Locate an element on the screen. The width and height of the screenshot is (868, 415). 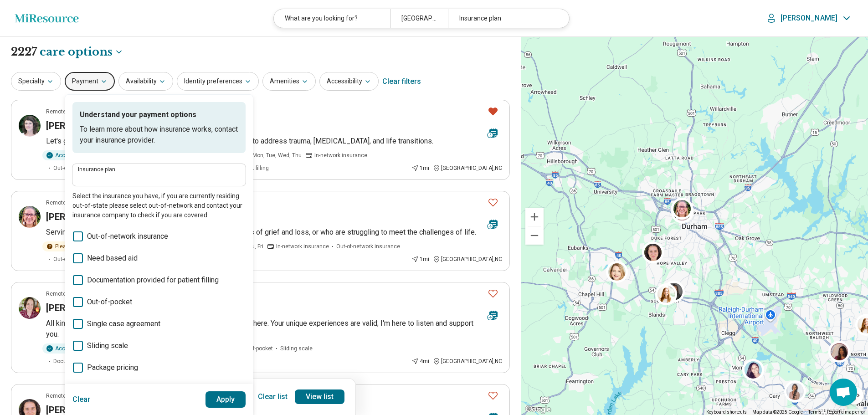
div: What are you looking for? is located at coordinates (331, 19).